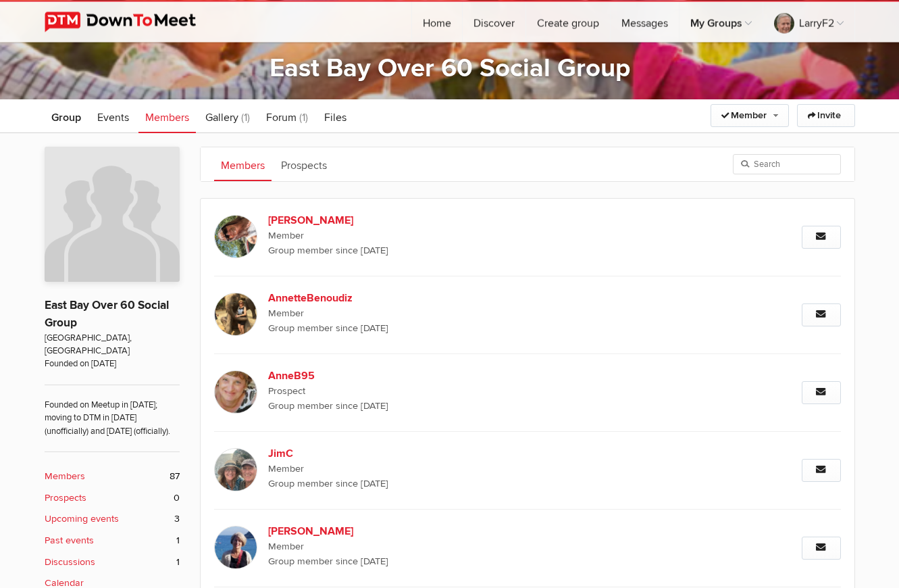  Describe the element at coordinates (112, 477) in the screenshot. I see `a: Members 87` at that location.